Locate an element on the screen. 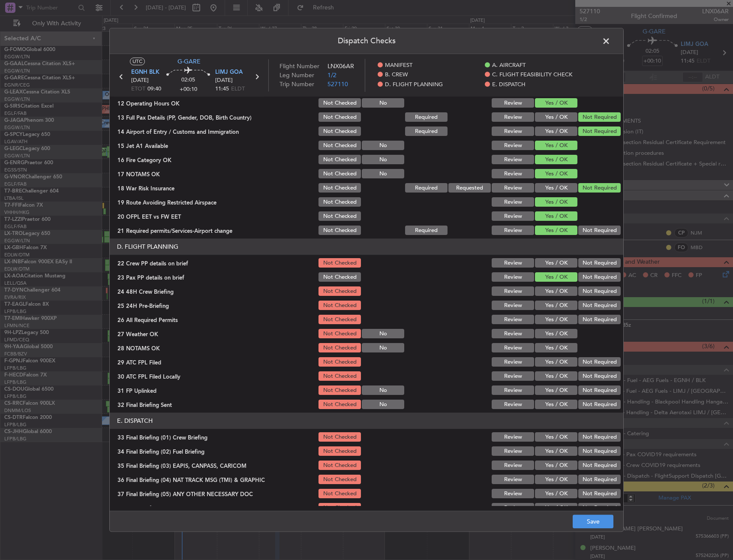 The image size is (733, 560). button: Save is located at coordinates (593, 522).